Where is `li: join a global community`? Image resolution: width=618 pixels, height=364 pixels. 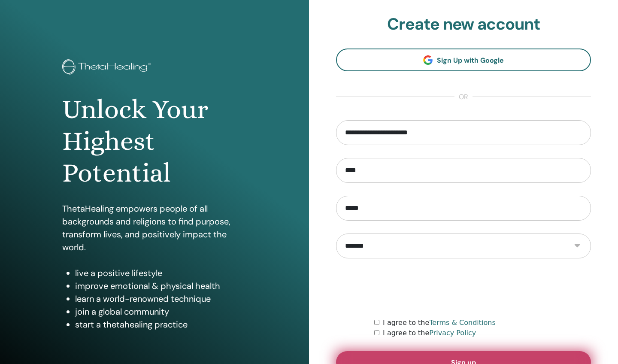
li: join a global community is located at coordinates (160, 311).